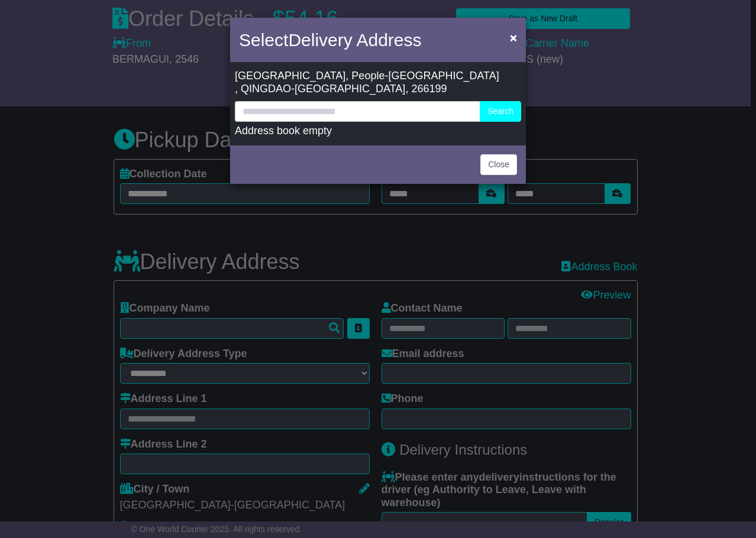 The image size is (756, 538). I want to click on span: Address, so click(389, 40).